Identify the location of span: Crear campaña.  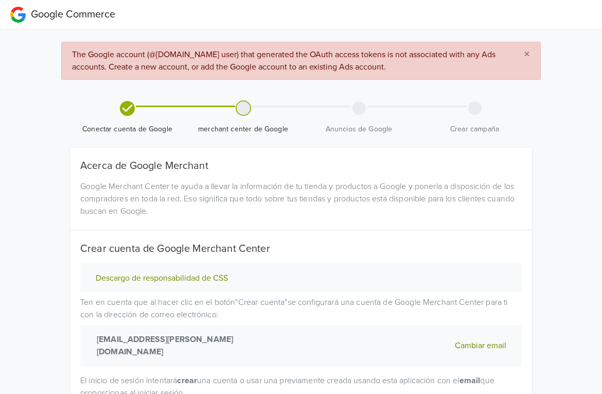
(475, 129).